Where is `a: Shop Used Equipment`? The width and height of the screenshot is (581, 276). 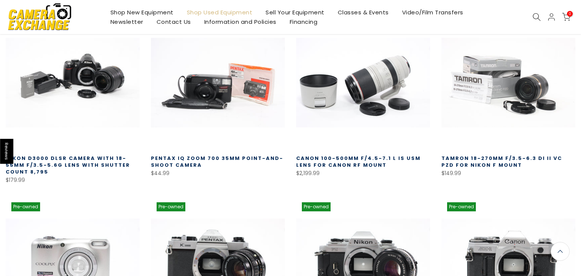 a: Shop Used Equipment is located at coordinates (220, 12).